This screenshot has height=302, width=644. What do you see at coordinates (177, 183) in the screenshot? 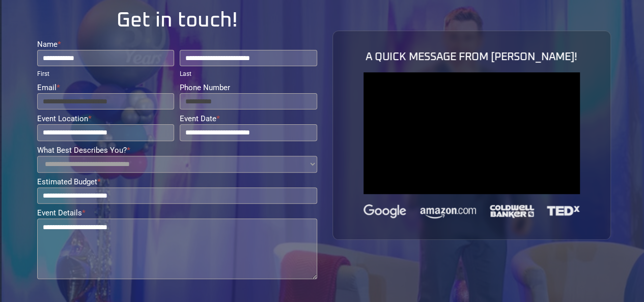
I see `label: Estimated Budget` at bounding box center [177, 183].